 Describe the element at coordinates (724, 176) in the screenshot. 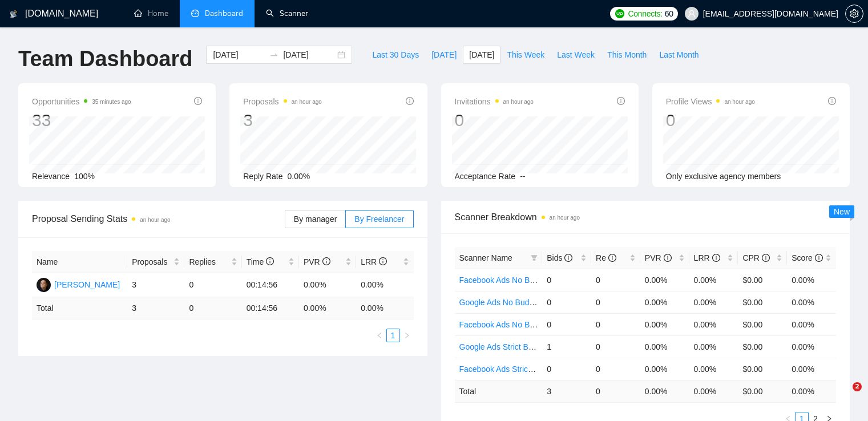

I see `span: Only exclusive agency members` at that location.